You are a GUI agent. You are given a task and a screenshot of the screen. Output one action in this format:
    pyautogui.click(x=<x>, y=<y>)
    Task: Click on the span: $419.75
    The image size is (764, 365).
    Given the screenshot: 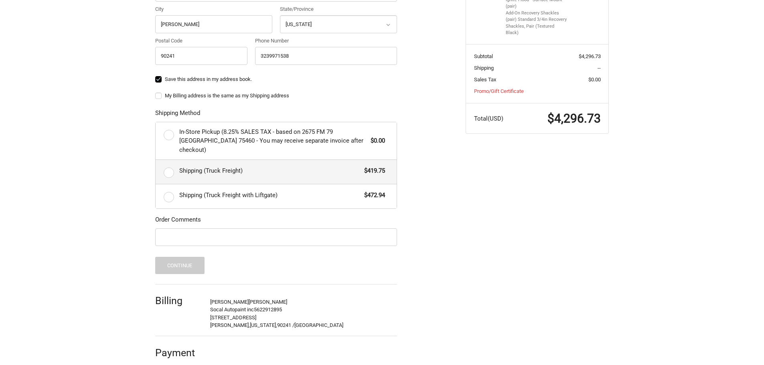 What is the action you would take?
    pyautogui.click(x=373, y=171)
    